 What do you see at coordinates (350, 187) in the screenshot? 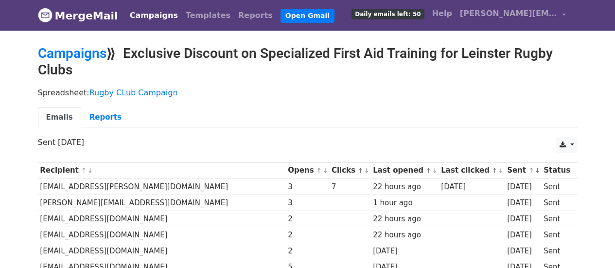
I see `div: 7` at bounding box center [350, 187].